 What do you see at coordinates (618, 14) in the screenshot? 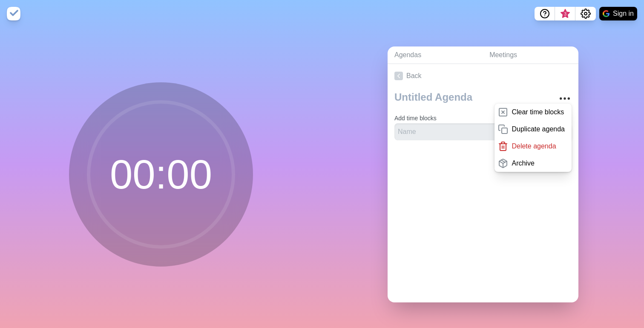
I see `button: Sign in` at bounding box center [618, 14].